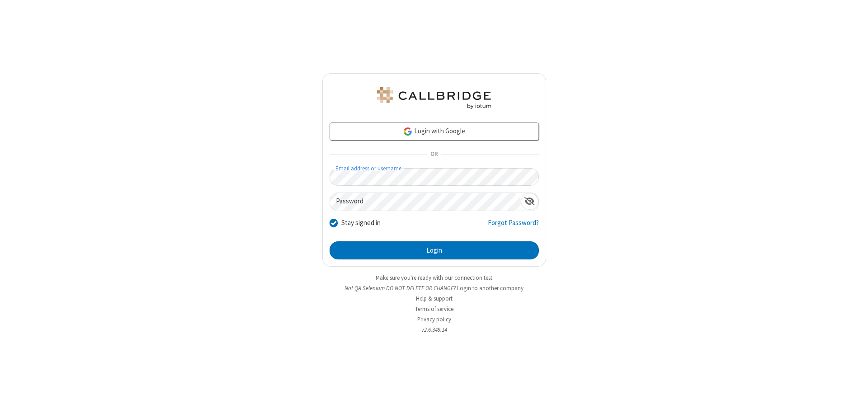 Image resolution: width=868 pixels, height=414 pixels. I want to click on input: Password, so click(425, 201).